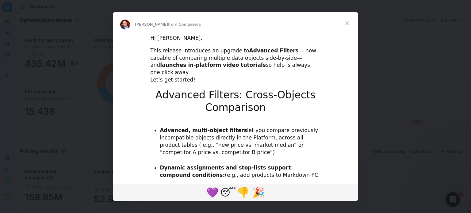 This screenshot has width=471, height=213. I want to click on span: purple heart reaction, so click(212, 192).